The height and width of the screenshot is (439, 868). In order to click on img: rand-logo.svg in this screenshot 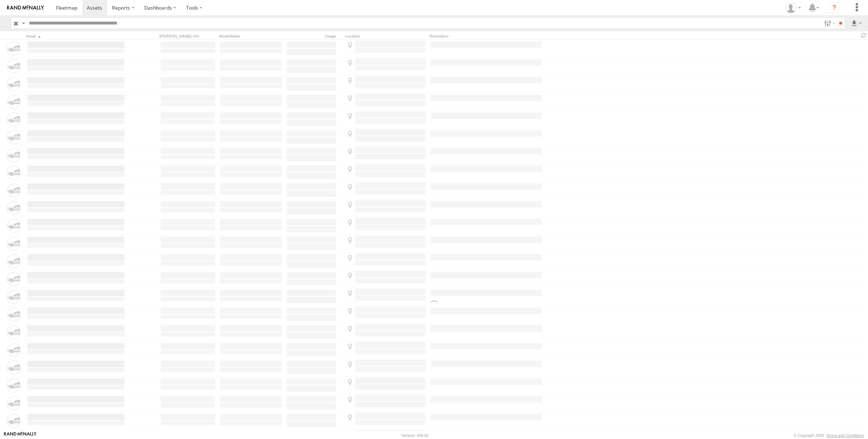, I will do `click(25, 8)`.